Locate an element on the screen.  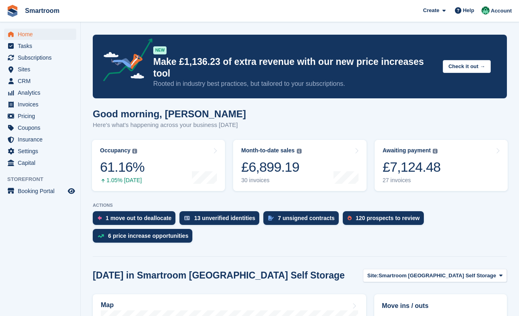
p: ACTIONS is located at coordinates (300, 205).